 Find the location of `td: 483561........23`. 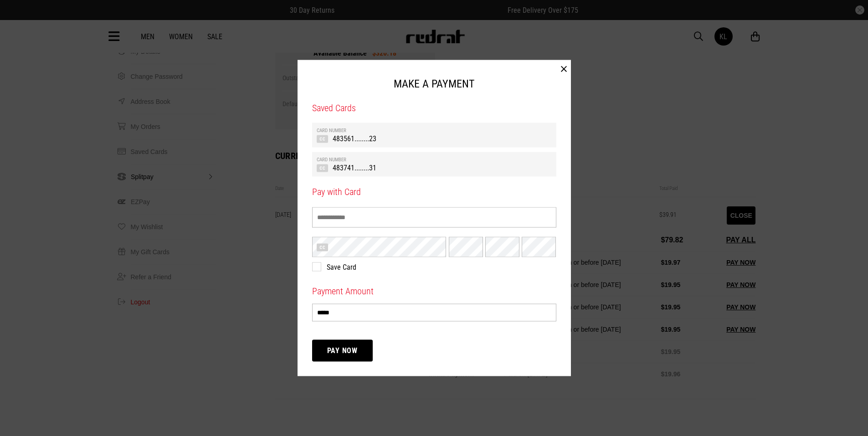

td: 483561........23 is located at coordinates (434, 138).